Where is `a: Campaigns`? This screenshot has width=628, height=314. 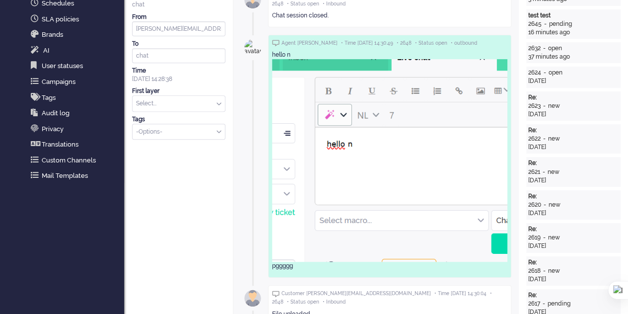
a: Campaigns is located at coordinates (76, 81).